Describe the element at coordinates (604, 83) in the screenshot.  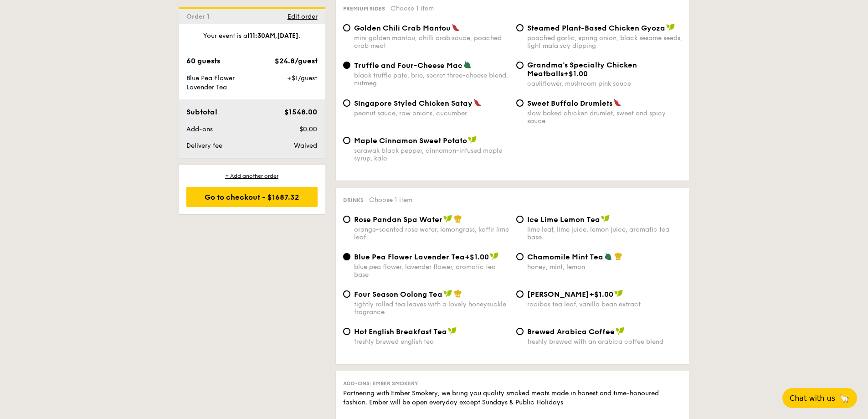
I see `div: cauliflower, mushroom pink sauce` at that location.